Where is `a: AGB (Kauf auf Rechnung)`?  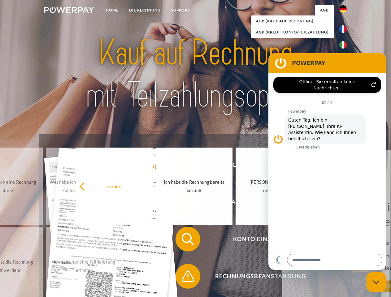
a: AGB (Kauf auf Rechnung) is located at coordinates (292, 21).